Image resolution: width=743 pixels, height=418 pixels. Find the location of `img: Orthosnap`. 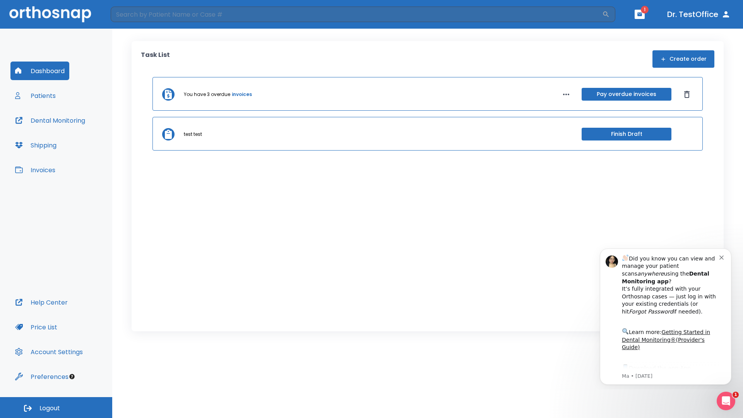

img: Orthosnap is located at coordinates (50, 14).